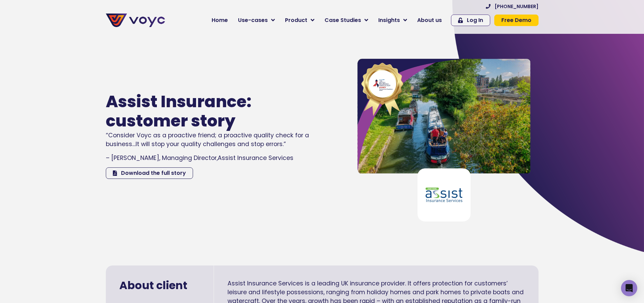 The height and width of the screenshot is (303, 644). What do you see at coordinates (149, 173) in the screenshot?
I see `a: Download the full story` at bounding box center [149, 173].